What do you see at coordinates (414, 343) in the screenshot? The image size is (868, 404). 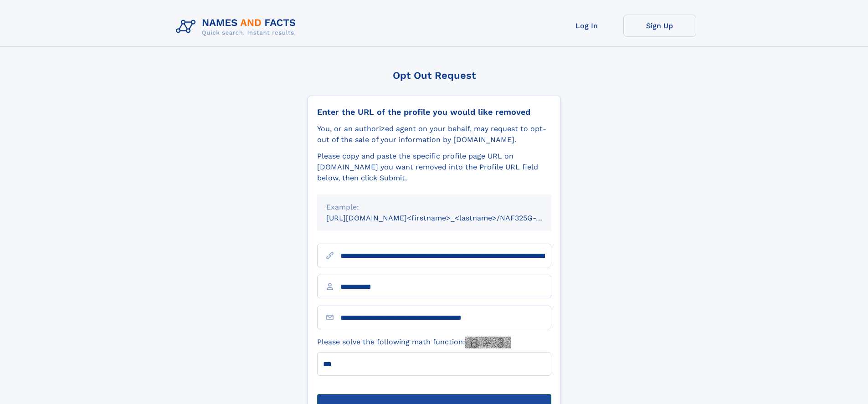 I see `label: Please solve the following math function:` at bounding box center [414, 343].